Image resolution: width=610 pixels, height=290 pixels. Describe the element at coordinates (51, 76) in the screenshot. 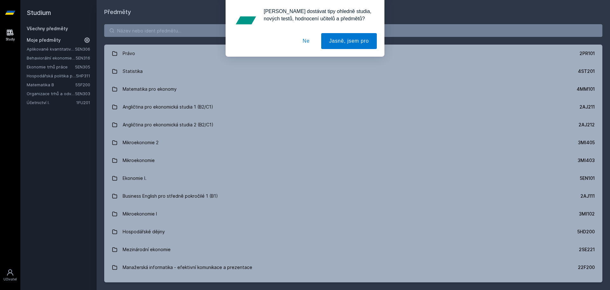

I see `a: Hospodářská politika pro země bohaté na přírodní zdroje` at that location.